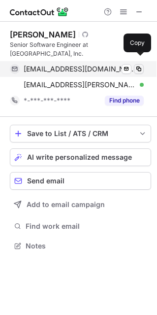 This screenshot has height=315, width=157. Describe the element at coordinates (80, 134) in the screenshot. I see `button: save-profile-one-click` at that location.